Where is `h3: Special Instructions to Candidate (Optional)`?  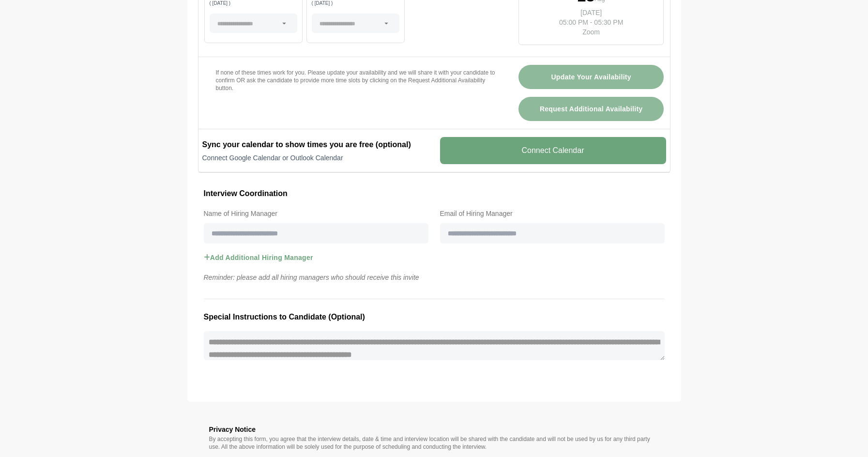
h3: Special Instructions to Candidate (Optional) is located at coordinates (434, 317).